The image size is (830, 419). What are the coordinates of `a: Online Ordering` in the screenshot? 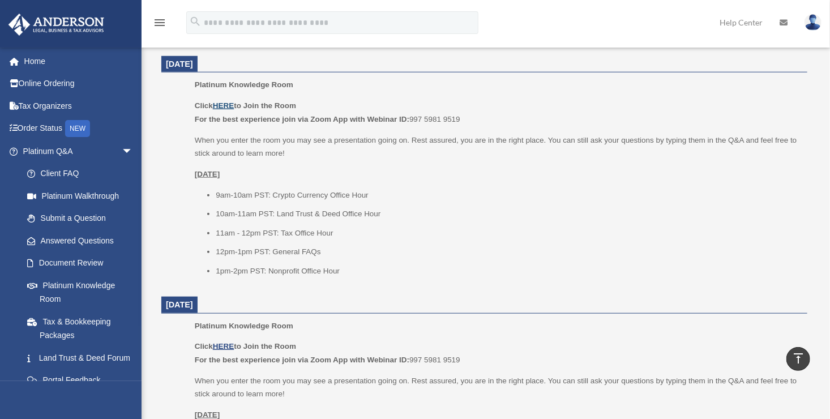 It's located at (79, 84).